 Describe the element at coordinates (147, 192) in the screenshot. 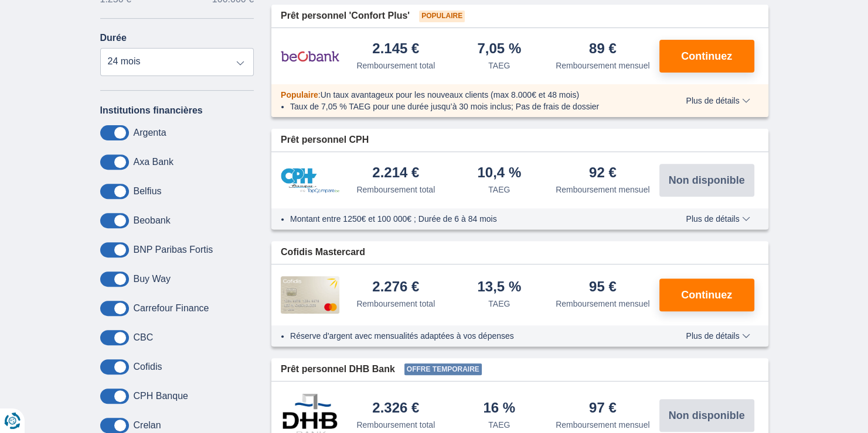

I see `label: Belfius` at that location.